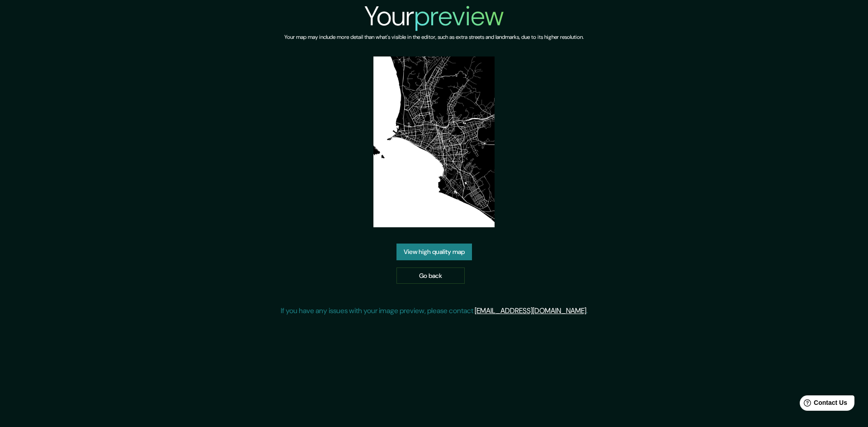 This screenshot has width=868, height=427. What do you see at coordinates (434, 311) in the screenshot?
I see `p: If you have any issues with your image preview, please contact .` at bounding box center [434, 311].